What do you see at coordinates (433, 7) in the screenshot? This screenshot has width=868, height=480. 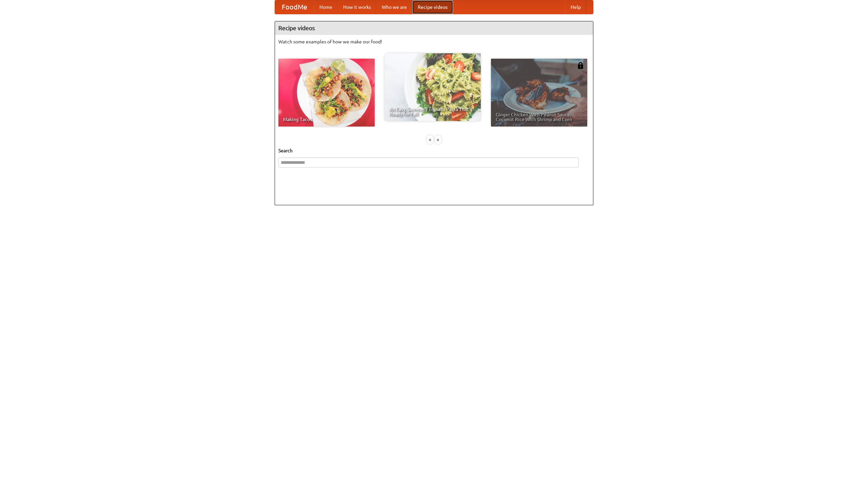 I see `a: Recipe videos` at bounding box center [433, 7].